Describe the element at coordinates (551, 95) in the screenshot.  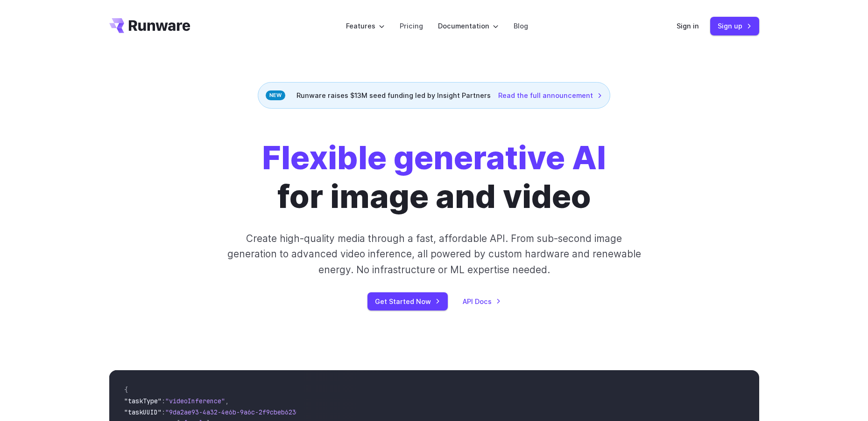
I see `a: Read the full announcement` at that location.